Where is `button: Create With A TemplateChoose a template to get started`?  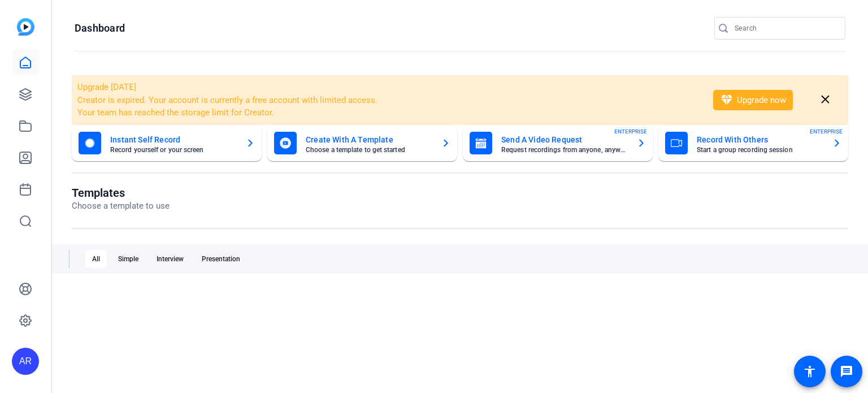
button: Create With A TemplateChoose a template to get started is located at coordinates (362, 143).